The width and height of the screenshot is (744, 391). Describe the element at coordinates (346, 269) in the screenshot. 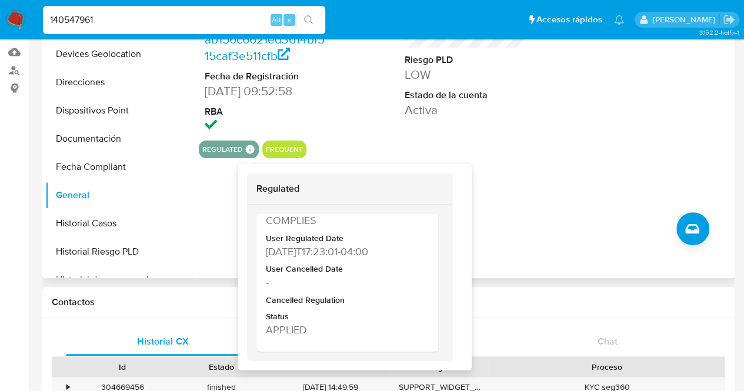

I see `div: User Cancelled Date` at that location.